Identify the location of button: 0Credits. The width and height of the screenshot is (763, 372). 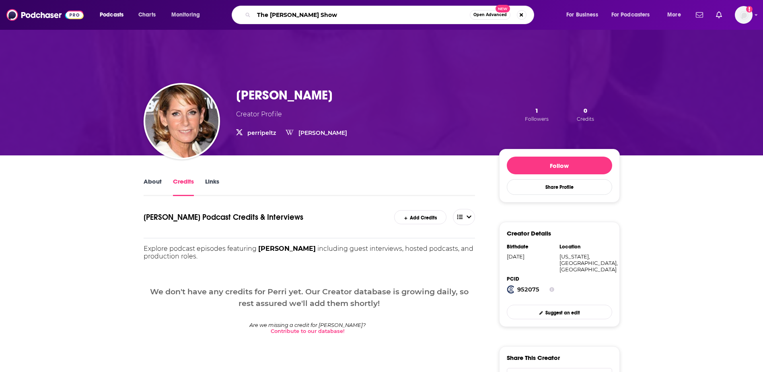
(585, 114).